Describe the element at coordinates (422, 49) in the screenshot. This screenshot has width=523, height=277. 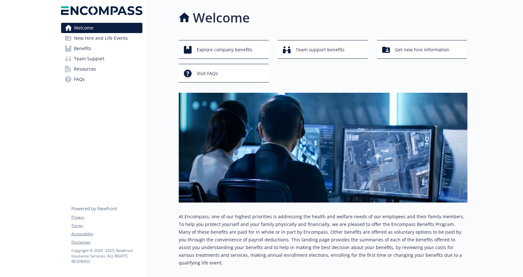
I see `button: Get new hire information` at that location.